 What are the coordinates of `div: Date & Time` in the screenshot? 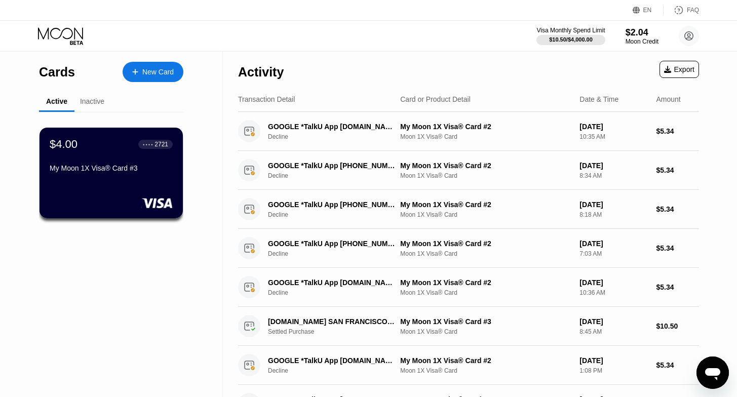 It's located at (599, 99).